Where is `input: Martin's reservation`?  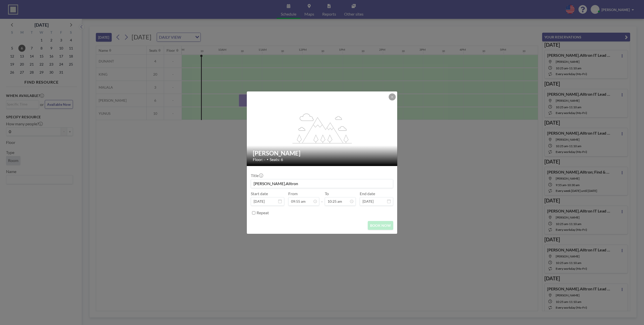
input: Martin's reservation is located at coordinates (322, 184).